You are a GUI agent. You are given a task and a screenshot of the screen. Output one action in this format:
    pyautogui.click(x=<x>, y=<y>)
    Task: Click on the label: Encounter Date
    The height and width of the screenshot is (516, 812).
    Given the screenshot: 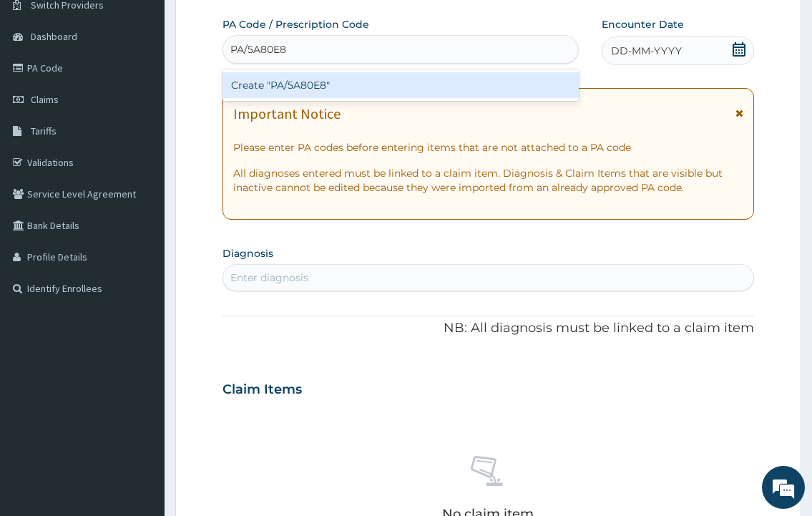 What is the action you would take?
    pyautogui.click(x=643, y=24)
    